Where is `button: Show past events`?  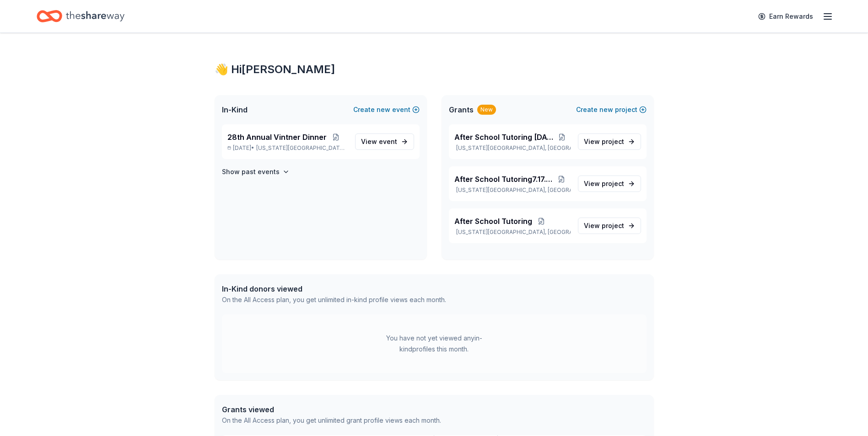
button: Show past events is located at coordinates (256, 172).